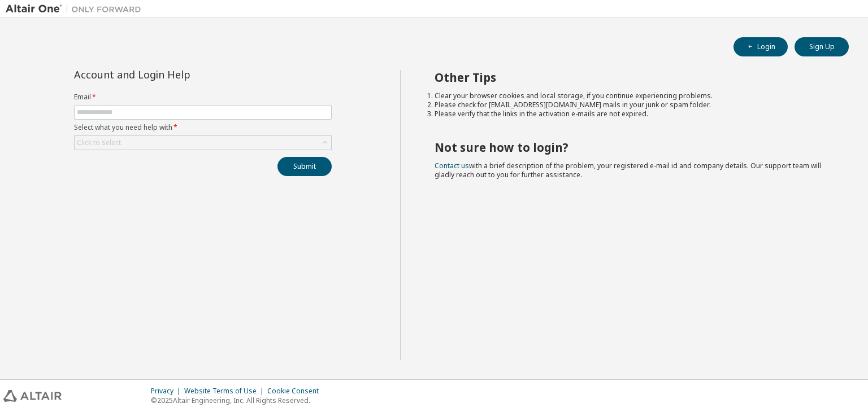 The image size is (868, 412). What do you see at coordinates (627, 170) in the screenshot?
I see `span: with a brief description of the problem, your registered e-mail id and company details. Our suppo...` at bounding box center [627, 170].